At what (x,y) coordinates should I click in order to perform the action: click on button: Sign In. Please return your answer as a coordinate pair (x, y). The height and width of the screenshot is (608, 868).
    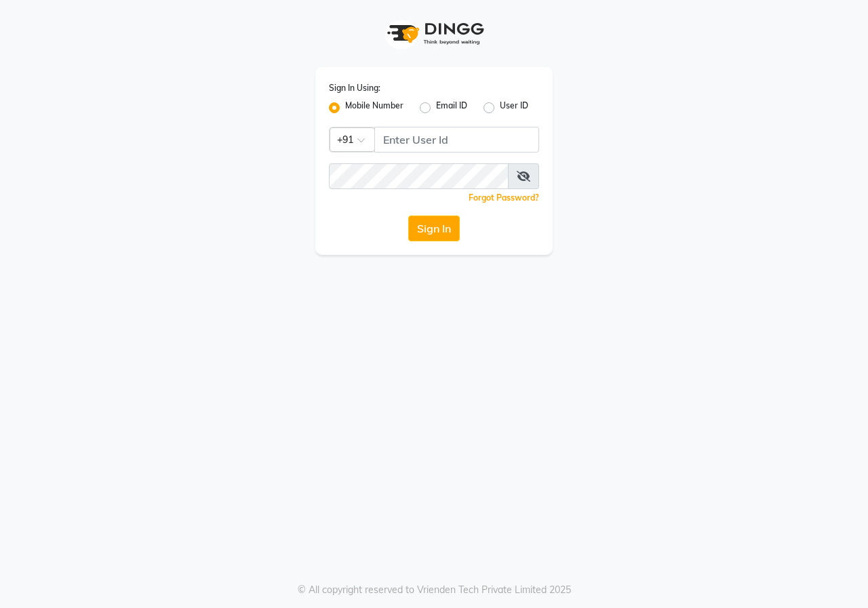
    Looking at the image, I should click on (434, 228).